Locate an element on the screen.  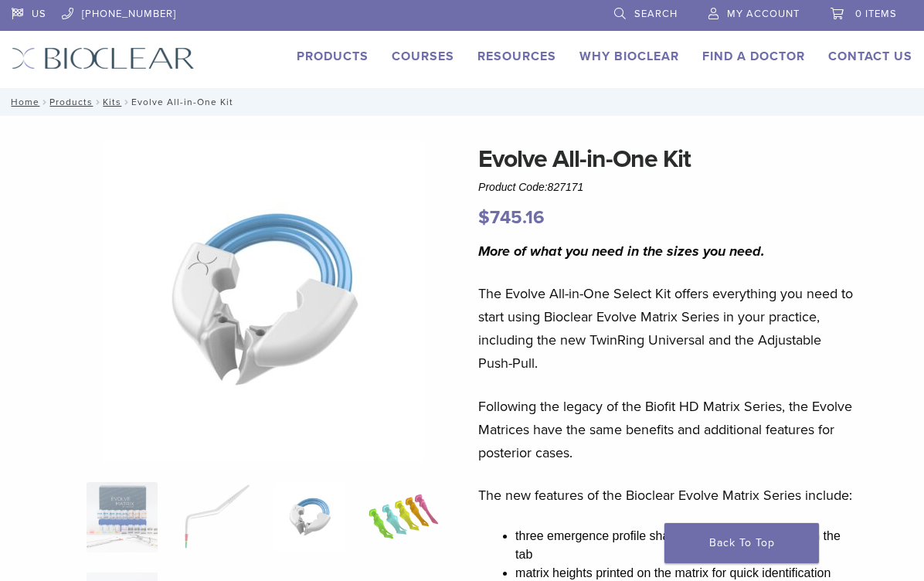
span: Search is located at coordinates (656, 14).